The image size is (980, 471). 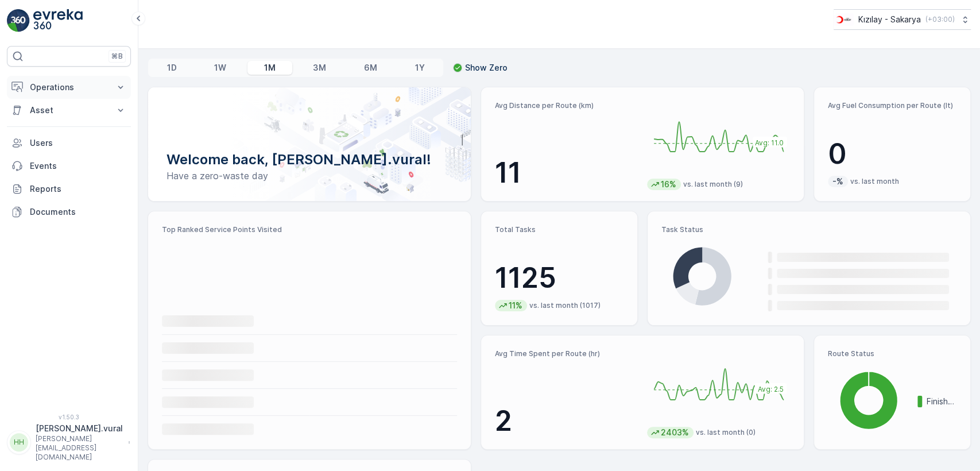 I want to click on img: logo_light-DOdMpM7g.png, so click(x=58, y=21).